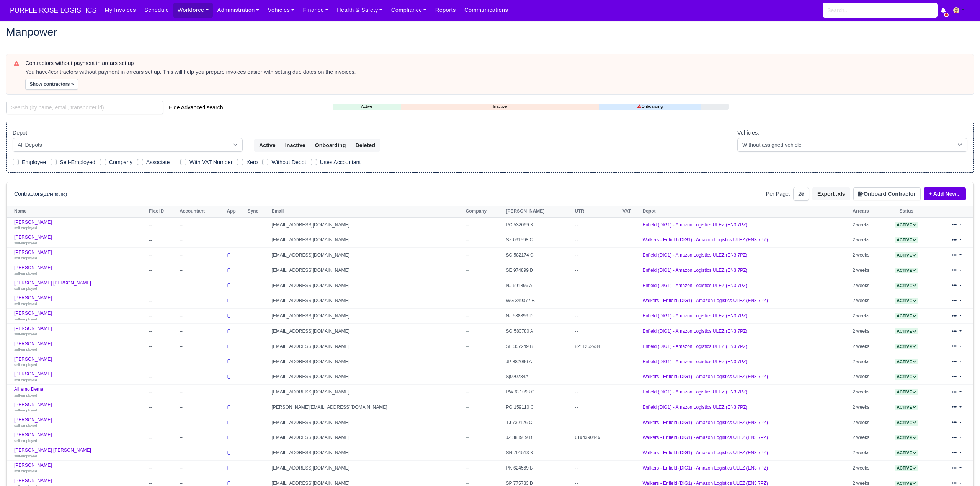 The image size is (980, 486). Describe the element at coordinates (597, 346) in the screenshot. I see `td: 8211262934` at that location.